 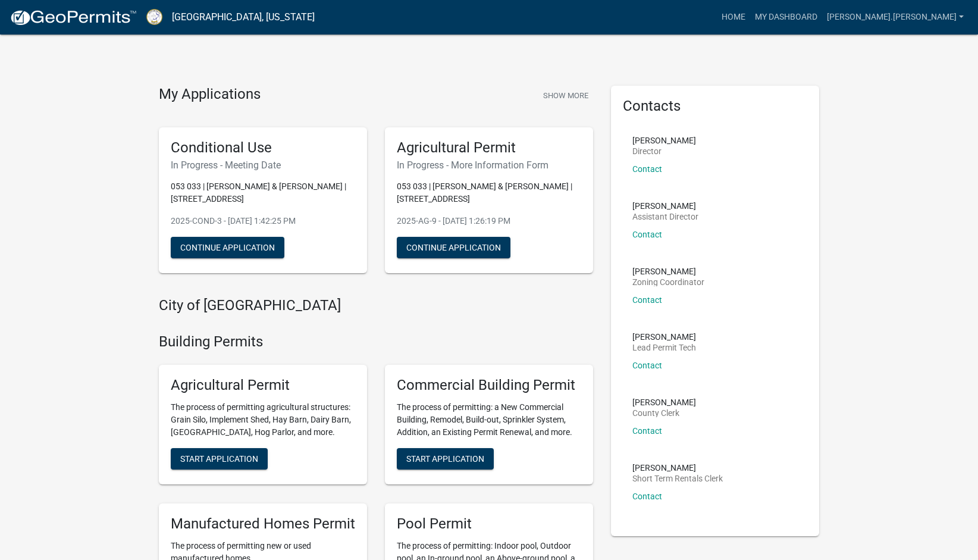 I want to click on img: Putnam County, Georgia, so click(x=154, y=17).